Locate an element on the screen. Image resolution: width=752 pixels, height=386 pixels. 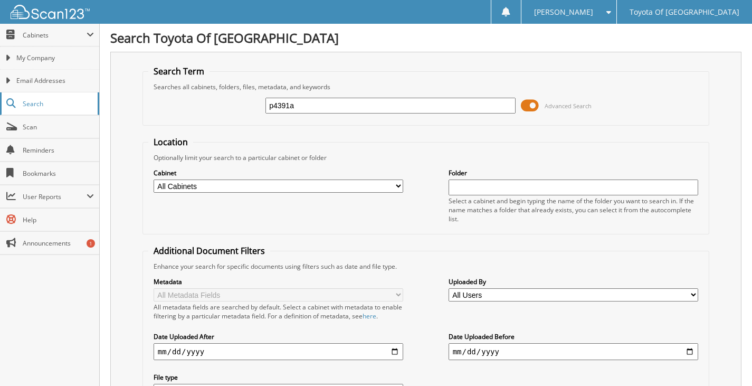
input: end is located at coordinates (574, 352).